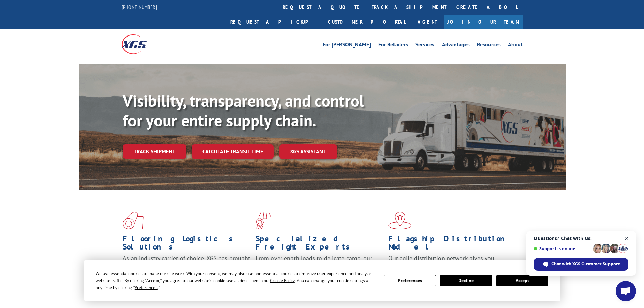  I want to click on span: As an industry carrier of choice, XGS has brought innovation and dedication to flooring logistics..., so click(187, 266).